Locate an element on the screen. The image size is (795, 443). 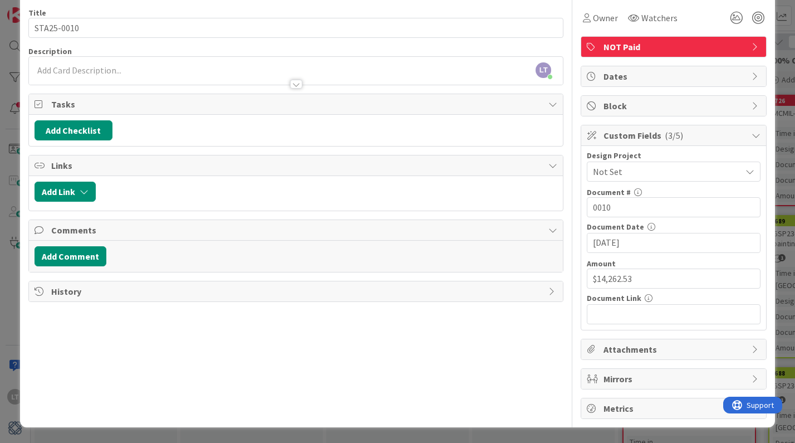
div: Document Link is located at coordinates (674, 298).